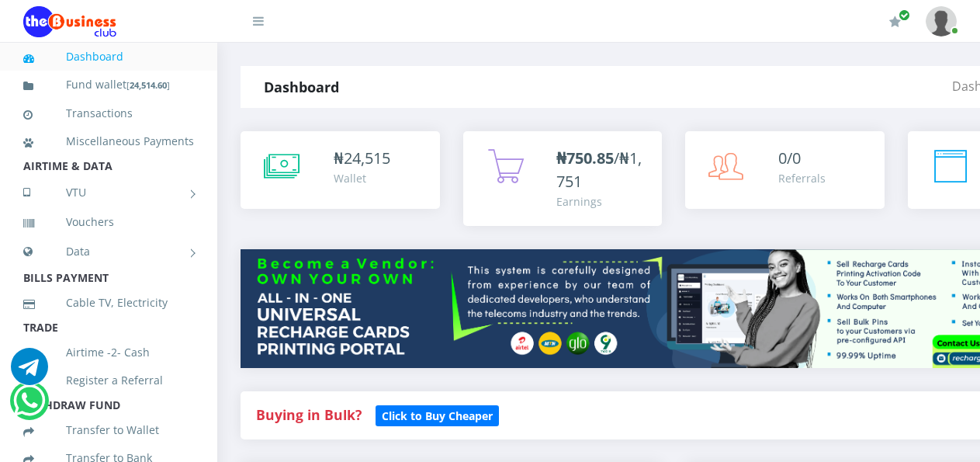 Image resolution: width=980 pixels, height=462 pixels. What do you see at coordinates (109, 352) in the screenshot?
I see `a: Airtime -2- Cash` at bounding box center [109, 352].